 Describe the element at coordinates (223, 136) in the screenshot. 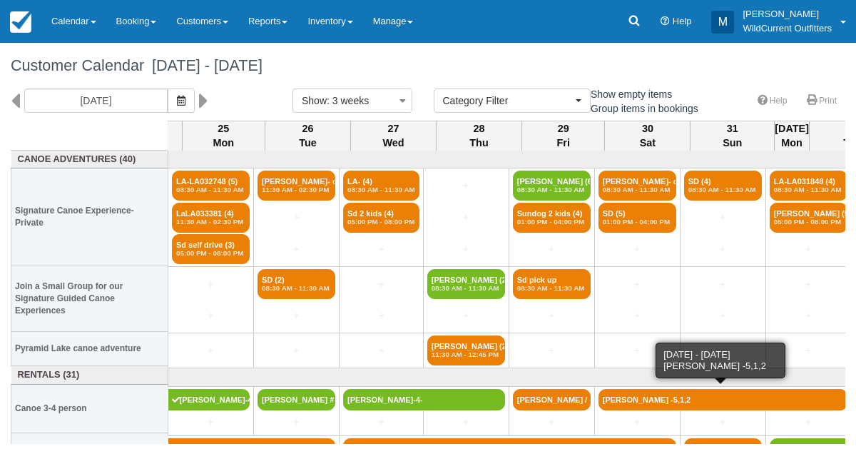

I see `th: 25 Mon` at that location.